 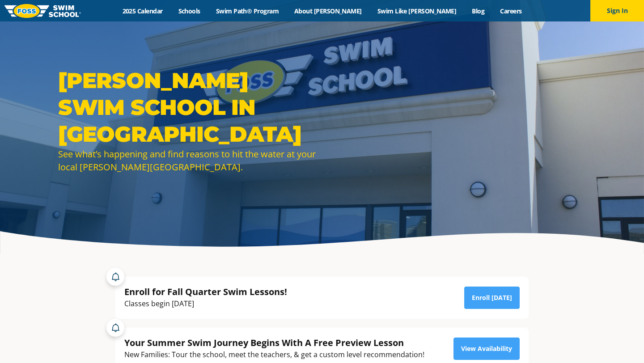 I want to click on a: Blog, so click(x=478, y=11).